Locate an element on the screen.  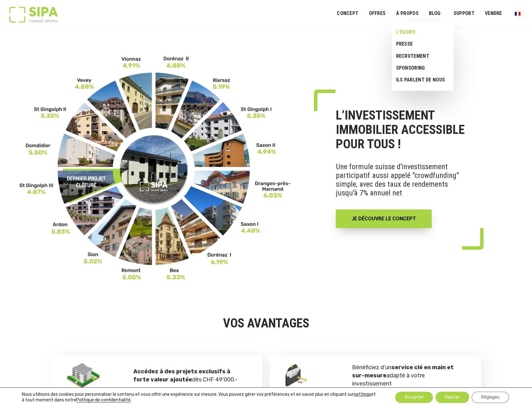
a: Blog is located at coordinates (434, 13).